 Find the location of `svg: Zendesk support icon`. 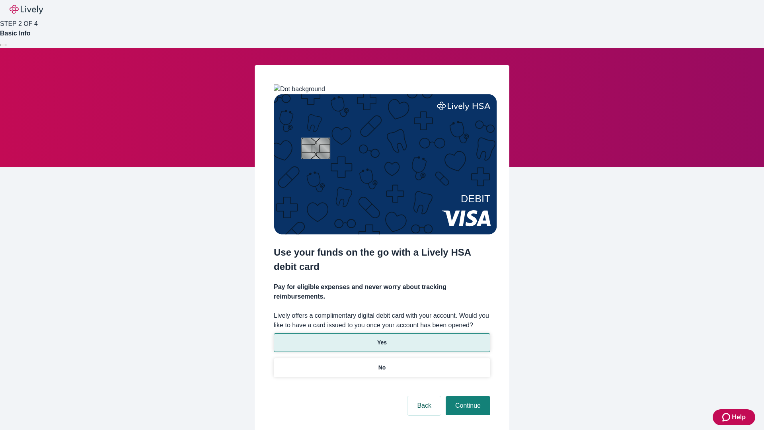

svg: Zendesk support icon is located at coordinates (727, 417).